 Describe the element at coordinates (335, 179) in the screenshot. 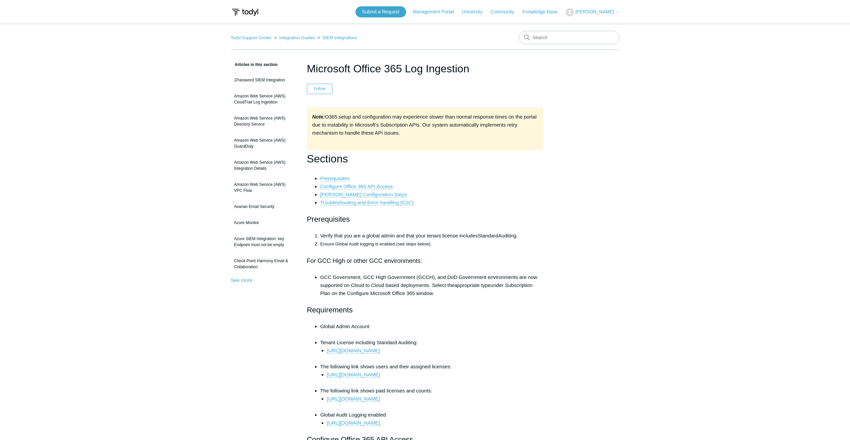

I see `a: Prerequisites` at that location.